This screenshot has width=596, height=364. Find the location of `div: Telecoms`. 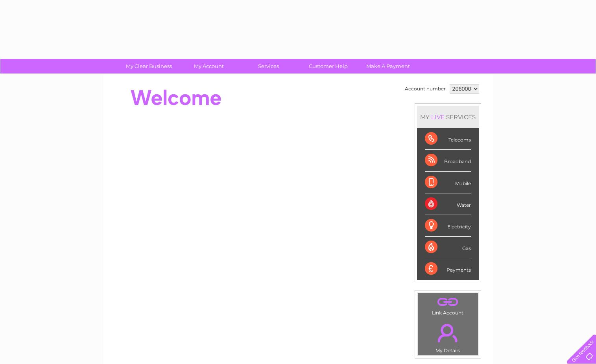

div: Telecoms is located at coordinates (448, 139).